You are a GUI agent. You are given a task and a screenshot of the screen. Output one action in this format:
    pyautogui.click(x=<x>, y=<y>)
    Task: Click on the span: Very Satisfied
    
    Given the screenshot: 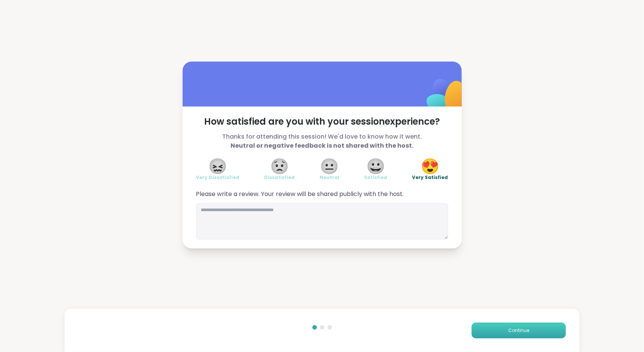 What is the action you would take?
    pyautogui.click(x=430, y=178)
    